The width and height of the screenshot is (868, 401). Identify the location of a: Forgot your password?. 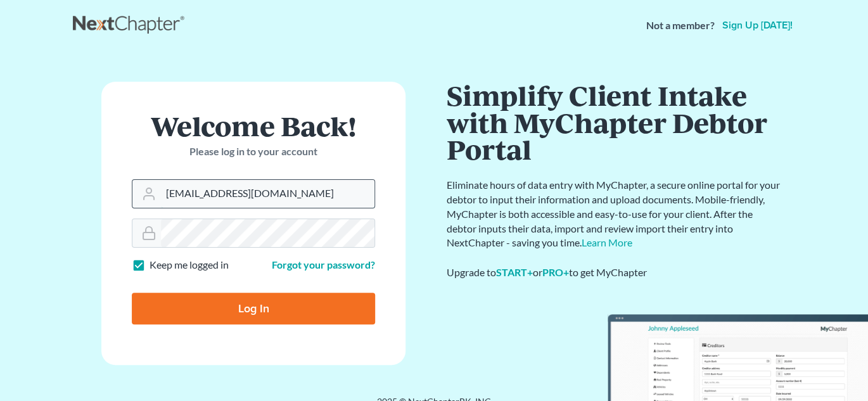
(323, 264).